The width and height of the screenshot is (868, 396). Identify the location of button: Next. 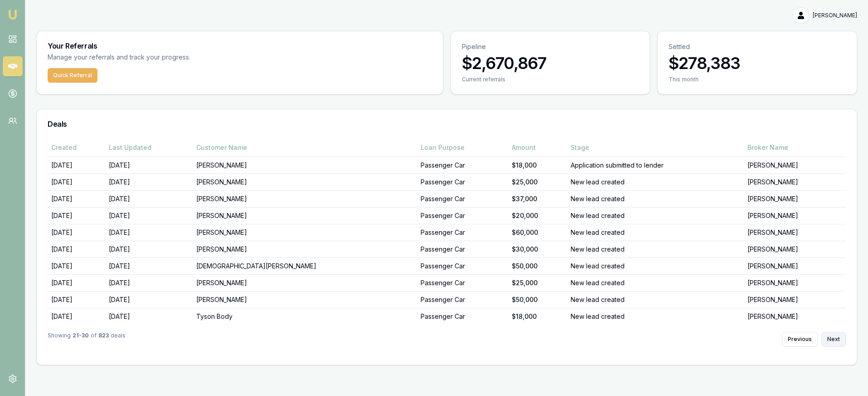
(834, 339).